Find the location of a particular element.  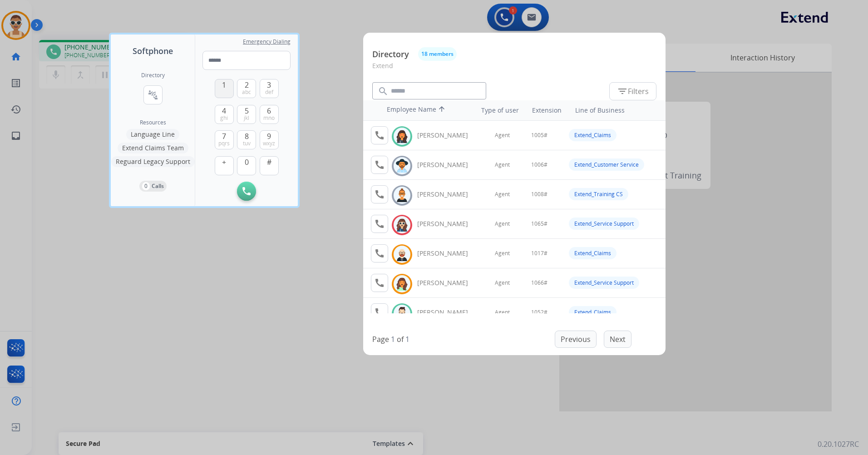

span: 1005# is located at coordinates (539, 136).